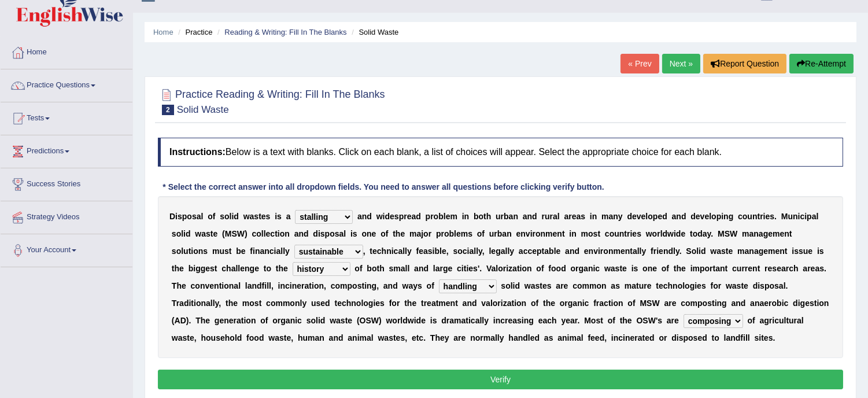 Image resolution: width=868 pixels, height=398 pixels. Describe the element at coordinates (745, 64) in the screenshot. I see `button: Report Question` at that location.